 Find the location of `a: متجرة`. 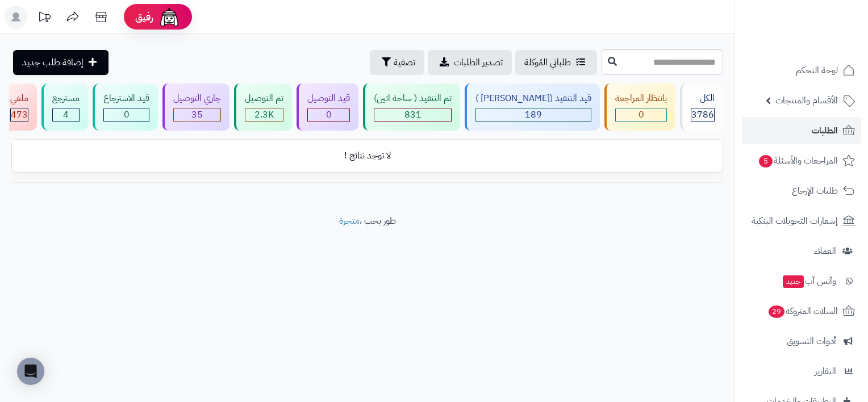

a: متجرة is located at coordinates (350, 221).